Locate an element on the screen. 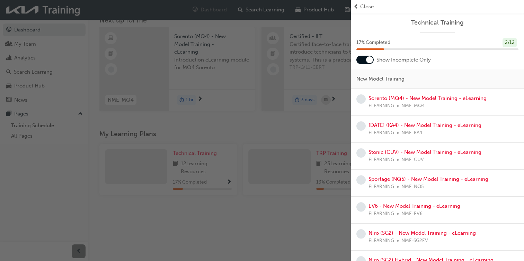 The width and height of the screenshot is (524, 261). span: Show Incomplete Only is located at coordinates (403, 60).